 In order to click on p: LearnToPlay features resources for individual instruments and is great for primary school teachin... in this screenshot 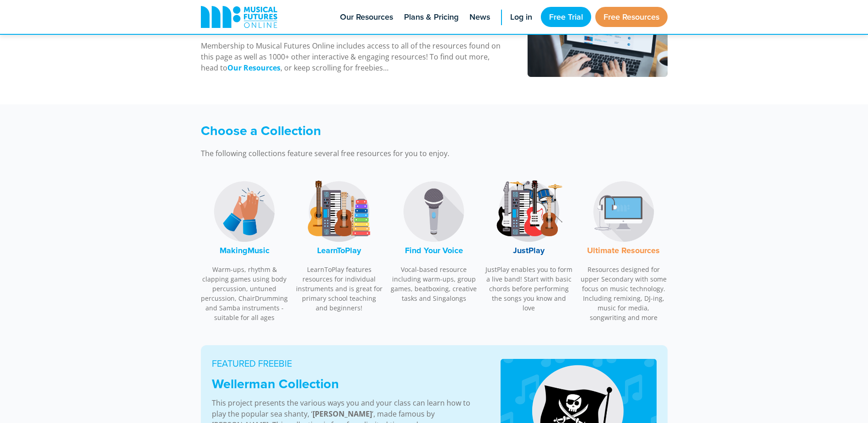, I will do `click(340, 289)`.